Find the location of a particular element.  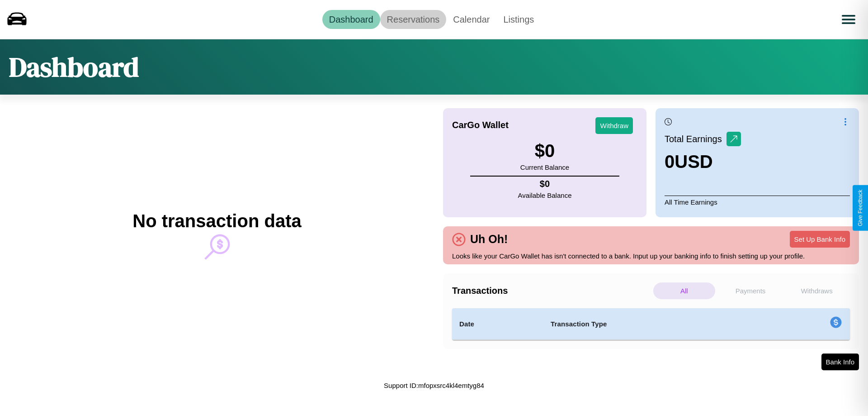

a: Dashboard is located at coordinates (351, 19).